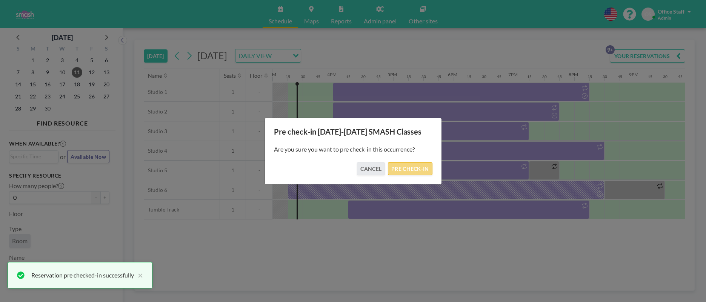 Image resolution: width=706 pixels, height=302 pixels. Describe the element at coordinates (371, 169) in the screenshot. I see `button: CANCEL` at that location.